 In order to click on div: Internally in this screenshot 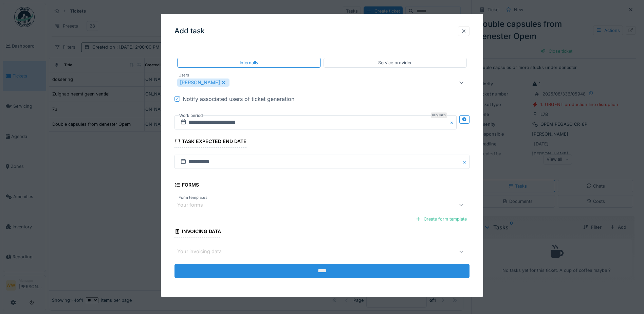, I will do `click(249, 62)`.